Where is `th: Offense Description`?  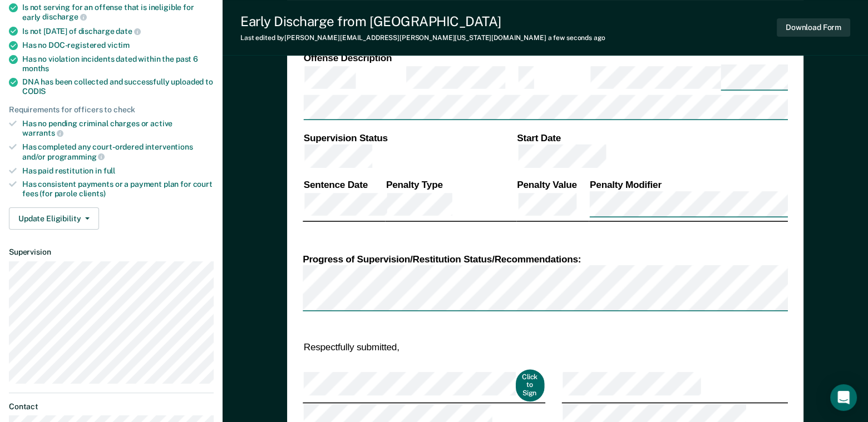 th: Offense Description is located at coordinates (353, 57).